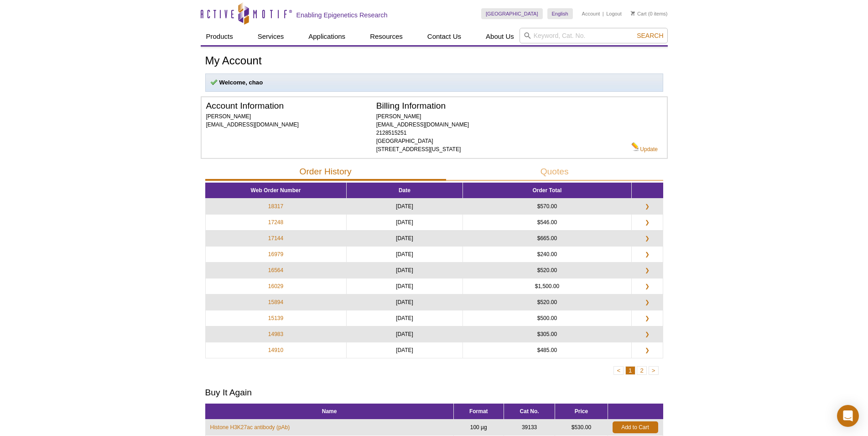 The height and width of the screenshot is (436, 868). What do you see at coordinates (614, 14) in the screenshot?
I see `a: Logout` at bounding box center [614, 14].